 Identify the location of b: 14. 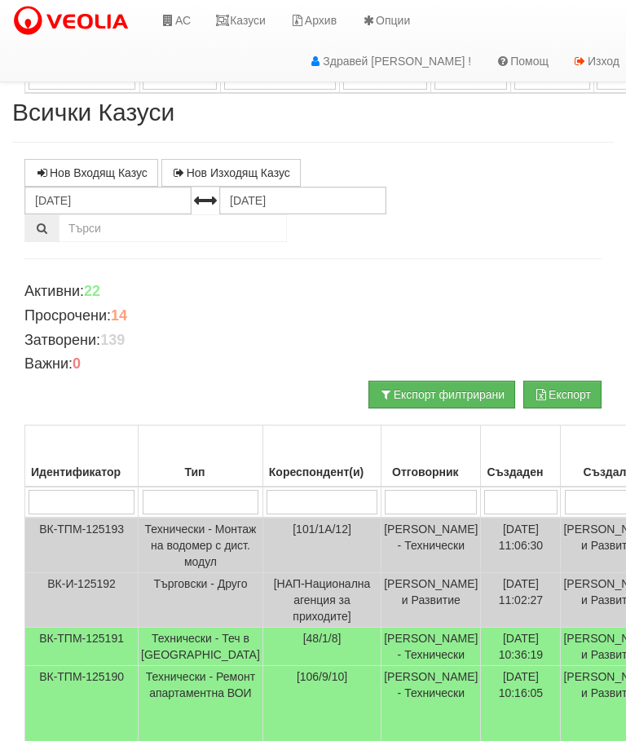
(119, 315).